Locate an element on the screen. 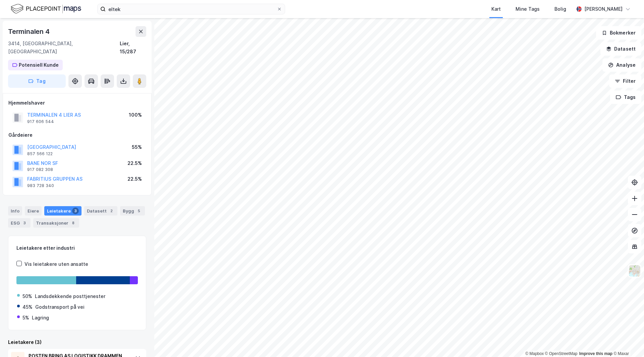 Image resolution: width=644 pixels, height=357 pixels. a: OpenStreetMap is located at coordinates (562, 354).